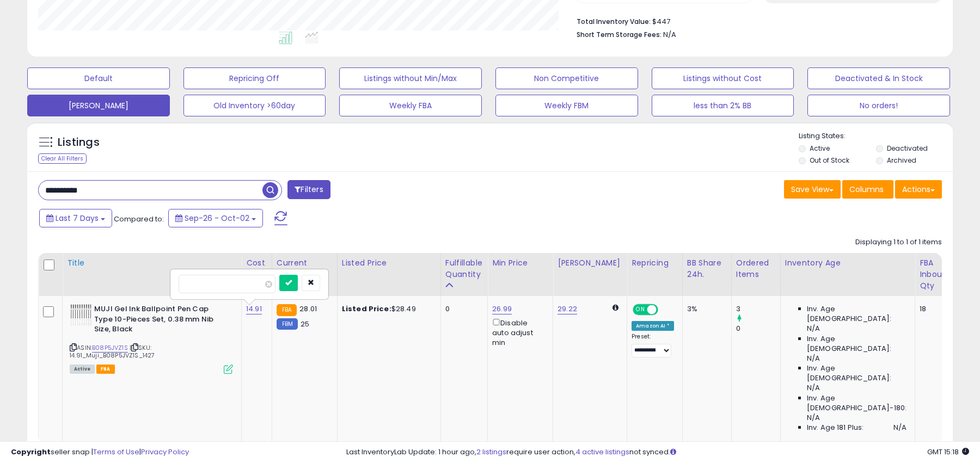 The width and height of the screenshot is (980, 463). Describe the element at coordinates (76, 218) in the screenshot. I see `button: Last 7 Days` at that location.